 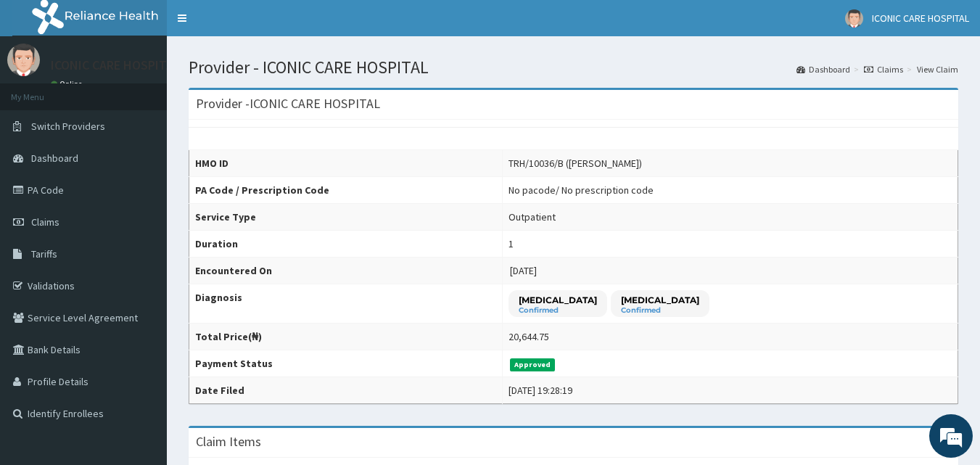 I want to click on th: Service Type, so click(x=346, y=217).